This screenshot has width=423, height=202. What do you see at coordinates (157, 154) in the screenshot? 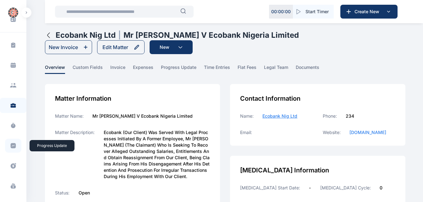
I see `label: Ecobank (Our Client) Was Served With Legal Processes Initiated By A Former Employee, Mr [PERSON_N...` at bounding box center [157, 154].